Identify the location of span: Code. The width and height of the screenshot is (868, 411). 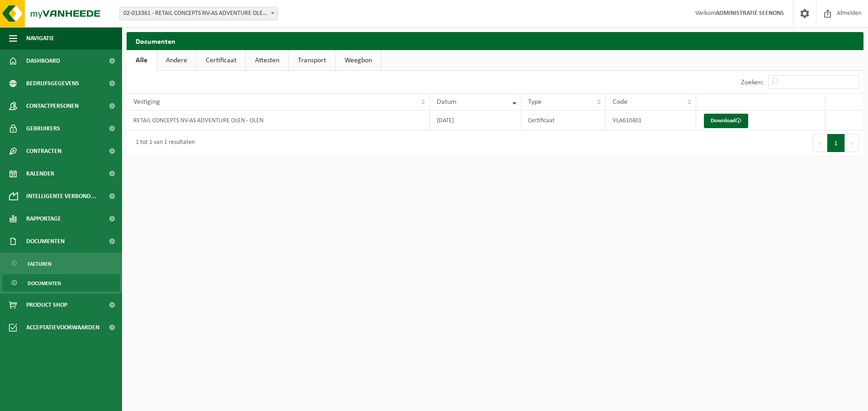
(620, 102).